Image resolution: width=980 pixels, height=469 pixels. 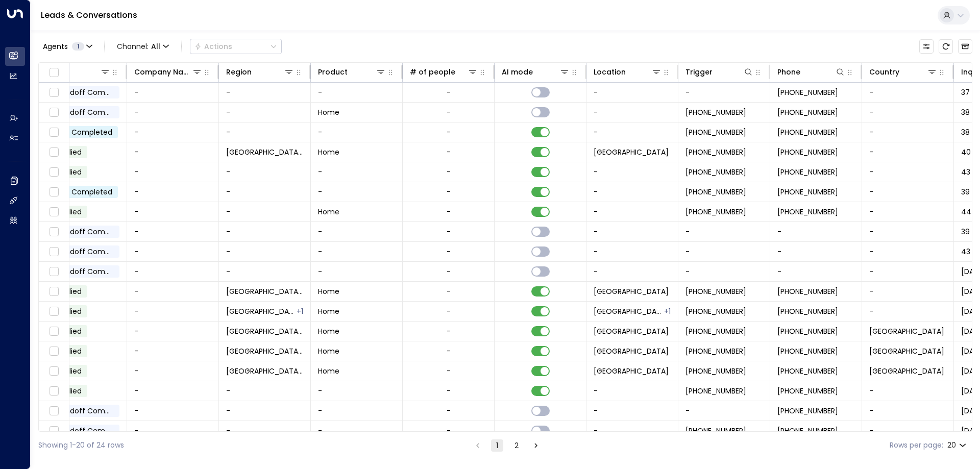 I want to click on div: AI mode, so click(x=517, y=72).